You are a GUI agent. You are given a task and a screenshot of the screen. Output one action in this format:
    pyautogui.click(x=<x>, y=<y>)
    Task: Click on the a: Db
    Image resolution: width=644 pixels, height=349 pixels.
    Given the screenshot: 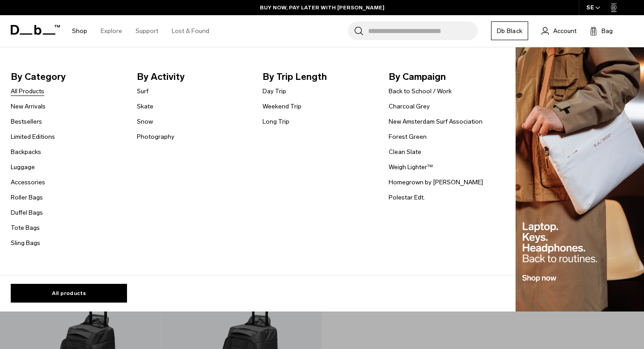 What is the action you would take?
    pyautogui.click(x=580, y=179)
    